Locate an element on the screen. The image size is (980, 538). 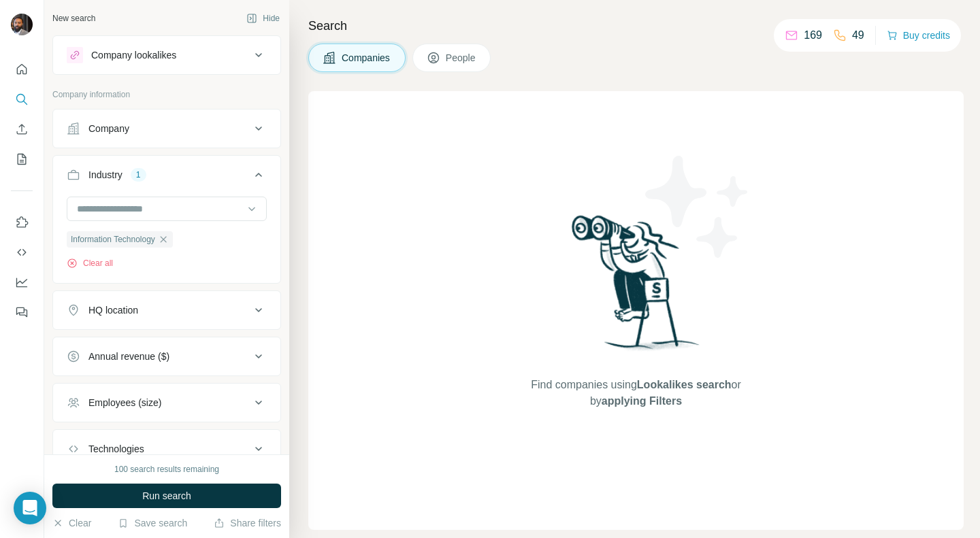
img: Surfe Illustration - Woman searching with binoculars is located at coordinates (636, 287).